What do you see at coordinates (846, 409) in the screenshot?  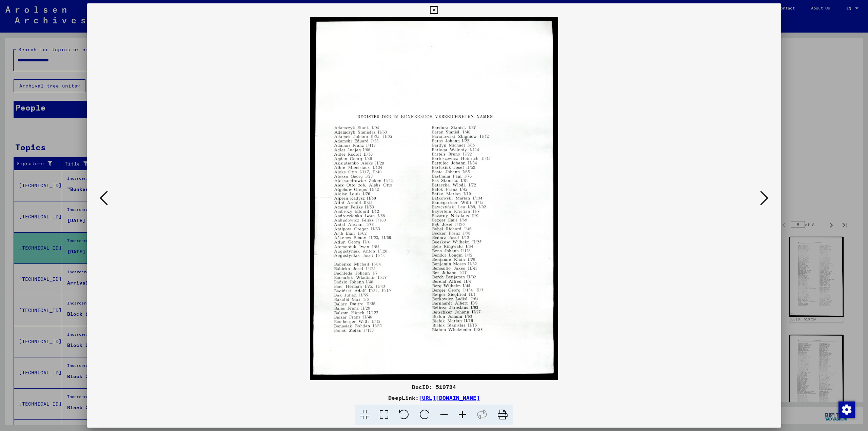 I see `div: Change consent` at bounding box center [846, 409].